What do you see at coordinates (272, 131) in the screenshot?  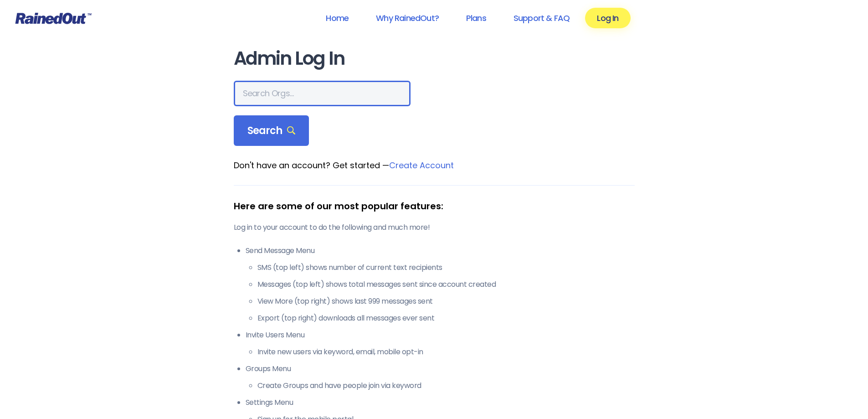 I see `span: Search` at bounding box center [272, 131].